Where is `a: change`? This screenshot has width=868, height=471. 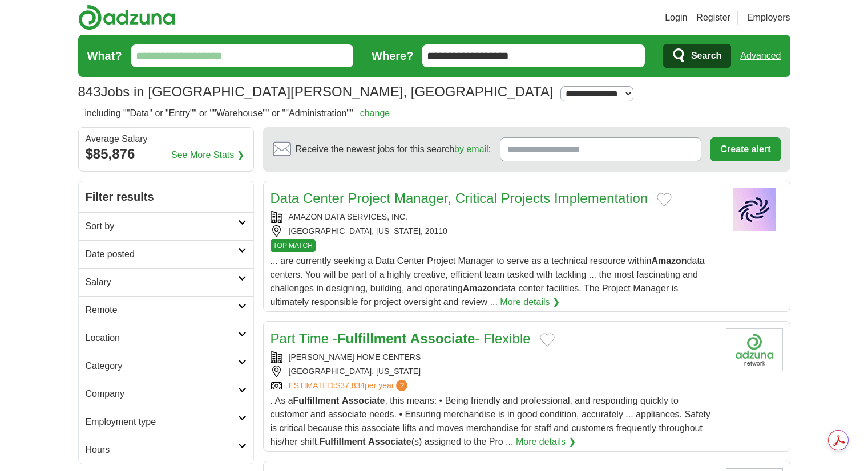
a: change is located at coordinates (375, 113).